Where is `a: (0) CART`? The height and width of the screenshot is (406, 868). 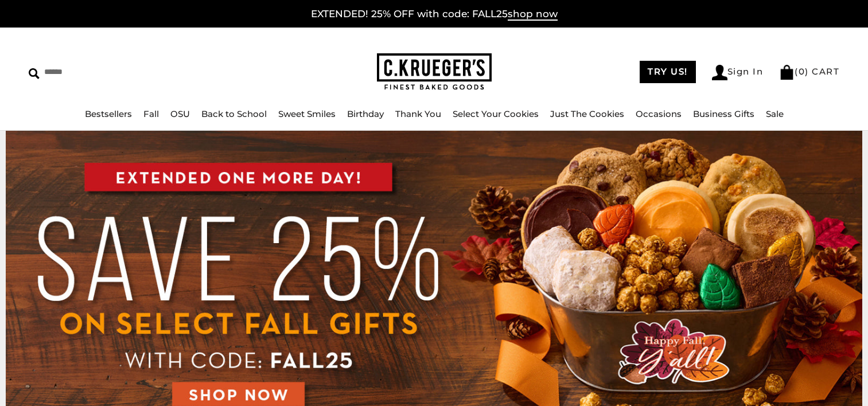 a: (0) CART is located at coordinates (809, 72).